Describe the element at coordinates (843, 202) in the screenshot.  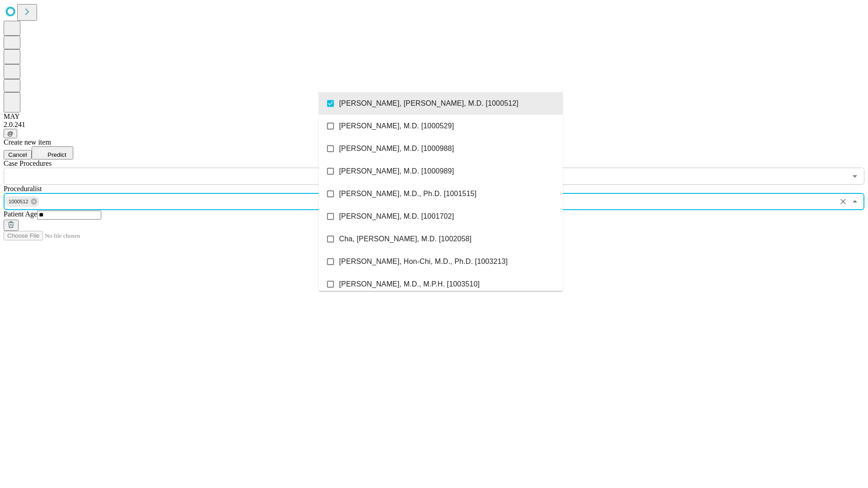
I see `button: Clear` at that location.